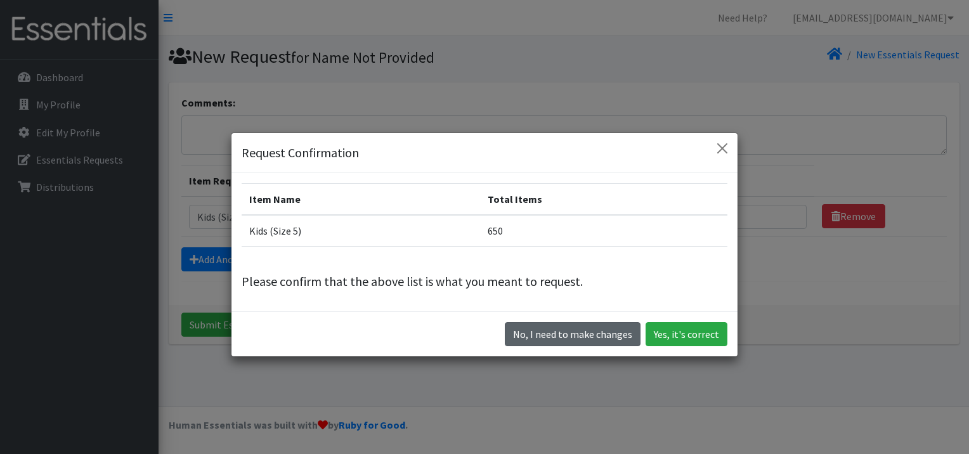 The image size is (969, 454). Describe the element at coordinates (485, 282) in the screenshot. I see `p: Please confirm that the above list is what you meant to request.` at that location.